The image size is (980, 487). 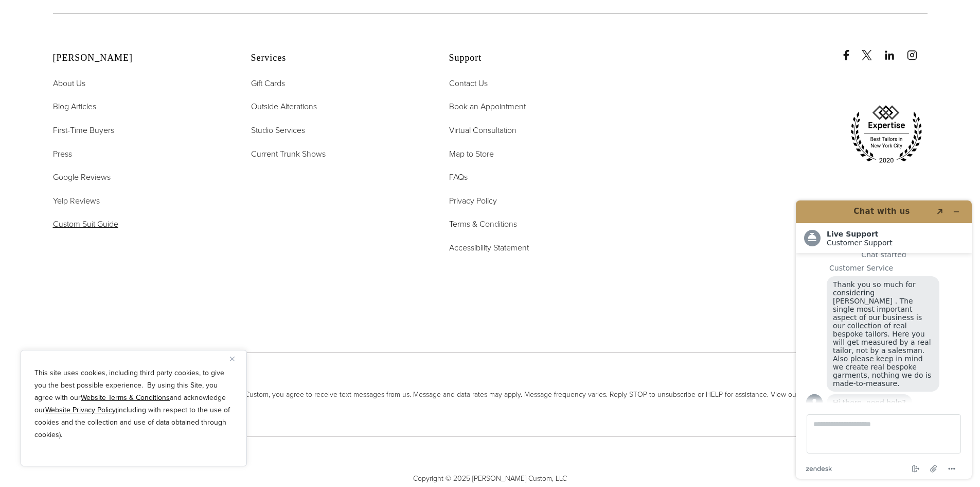 I want to click on nav: Alan David Footer Nav, so click(x=139, y=153).